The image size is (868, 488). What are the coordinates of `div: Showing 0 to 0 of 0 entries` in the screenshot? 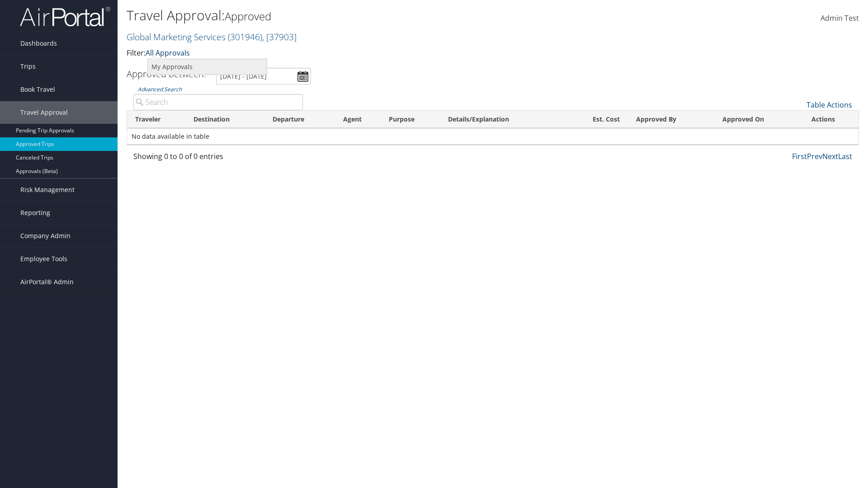 It's located at (218, 158).